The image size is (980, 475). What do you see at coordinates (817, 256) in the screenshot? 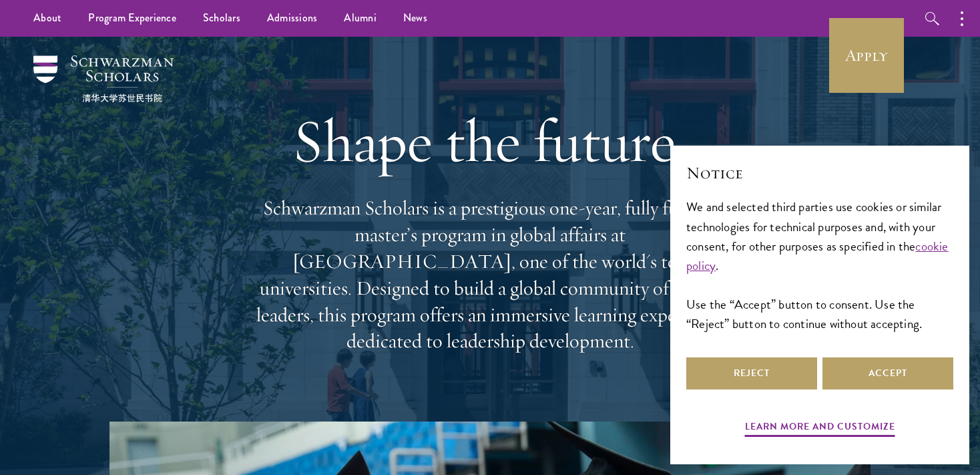
I see `a: cookie policy` at bounding box center [817, 256].